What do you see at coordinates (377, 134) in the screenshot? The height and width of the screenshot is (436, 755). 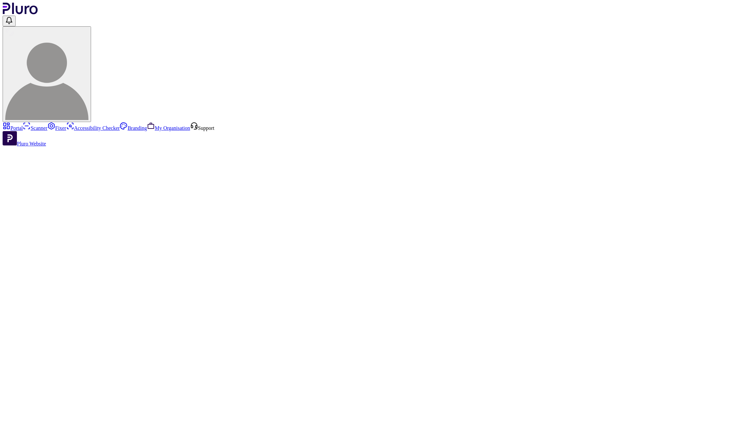 I see `aside: Sidebar menu` at bounding box center [377, 134].